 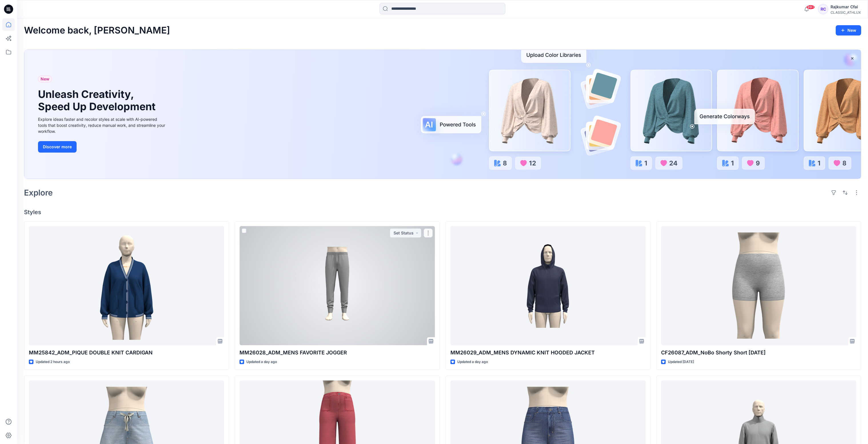 What do you see at coordinates (102, 125) in the screenshot?
I see `div: Explore ideas faster and recolor styles at scale with AI-powered tools that boost creativity, red...` at bounding box center [102, 125].